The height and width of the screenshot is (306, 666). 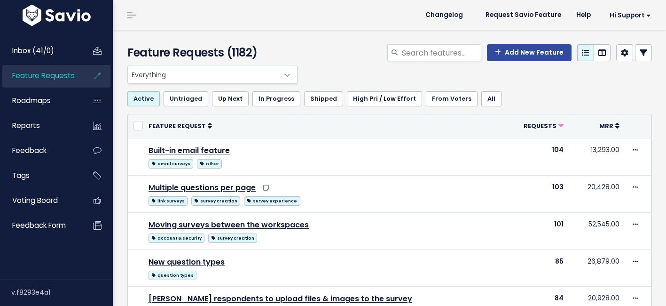 I want to click on td: 20,428.00, so click(x=597, y=193).